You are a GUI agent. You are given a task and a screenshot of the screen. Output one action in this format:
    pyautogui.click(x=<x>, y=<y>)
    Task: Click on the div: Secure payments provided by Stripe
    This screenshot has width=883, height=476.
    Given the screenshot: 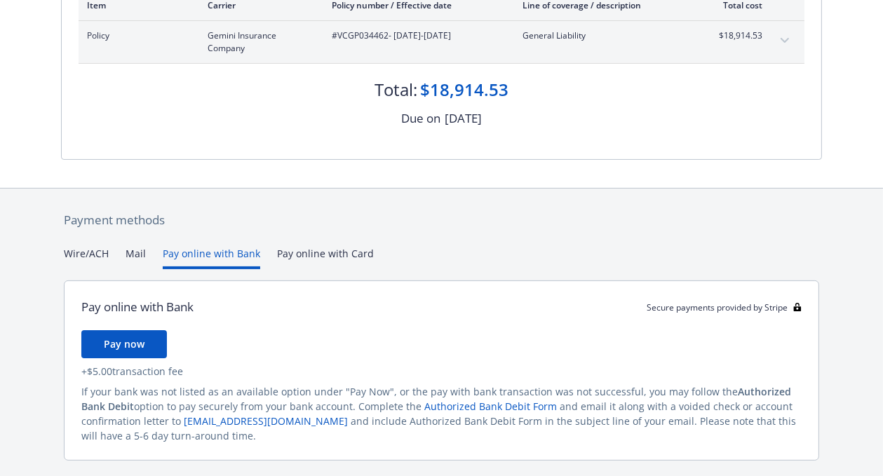 What is the action you would take?
    pyautogui.click(x=724, y=307)
    